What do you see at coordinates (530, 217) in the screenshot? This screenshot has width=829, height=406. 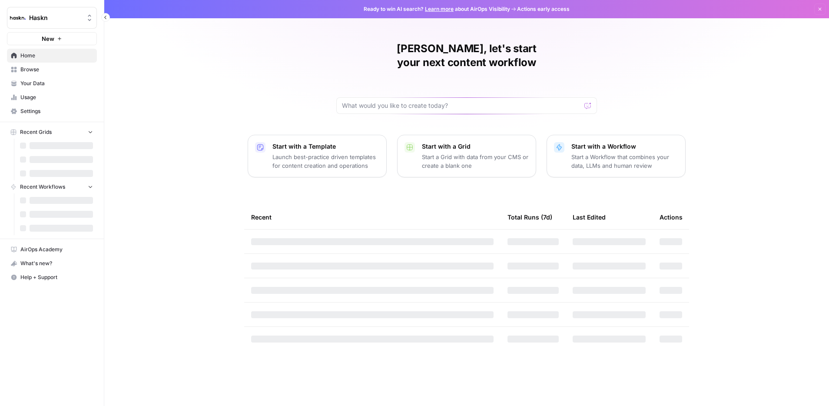 I see `div: Total Runs (7d)` at bounding box center [530, 217].